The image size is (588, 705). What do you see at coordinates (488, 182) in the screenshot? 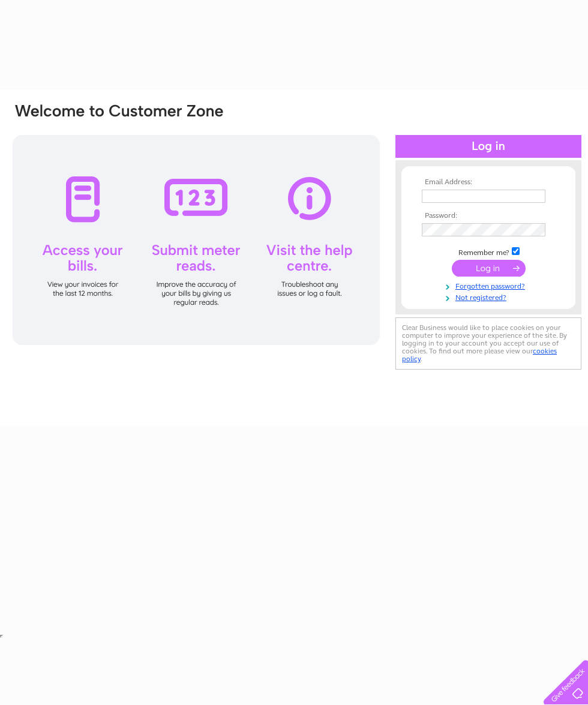
I see `th: Email Address:` at bounding box center [488, 182].